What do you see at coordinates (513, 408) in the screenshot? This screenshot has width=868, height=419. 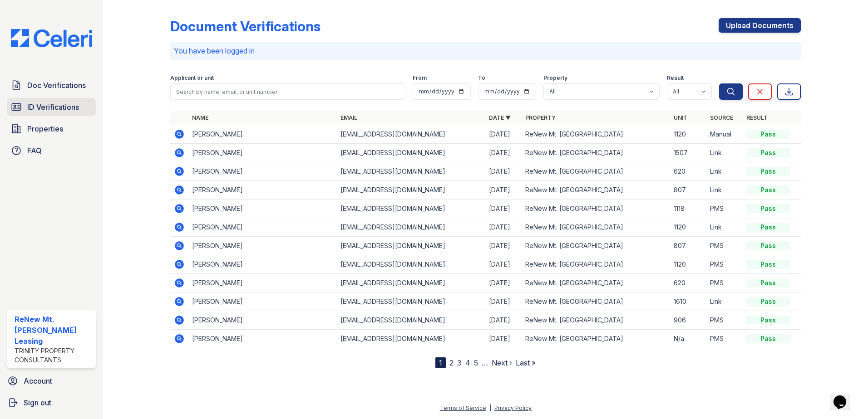 I see `a: Privacy Policy` at bounding box center [513, 408].